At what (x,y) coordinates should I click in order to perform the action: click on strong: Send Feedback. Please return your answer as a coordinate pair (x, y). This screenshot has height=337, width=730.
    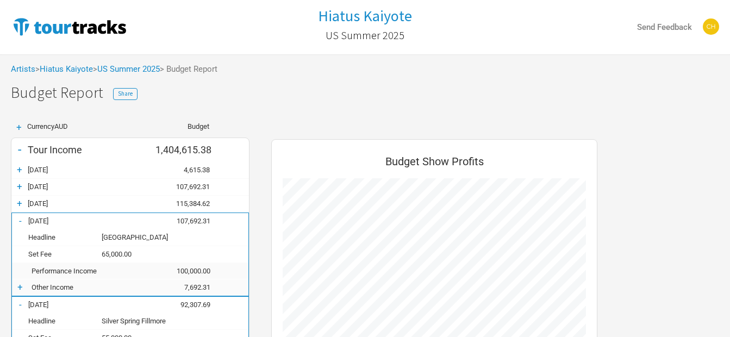
    Looking at the image, I should click on (664, 27).